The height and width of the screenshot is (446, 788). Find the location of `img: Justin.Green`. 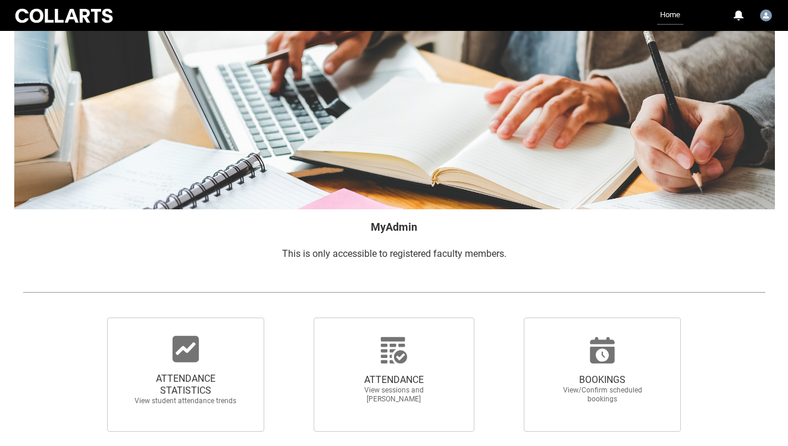

img: Justin.Green is located at coordinates (766, 15).